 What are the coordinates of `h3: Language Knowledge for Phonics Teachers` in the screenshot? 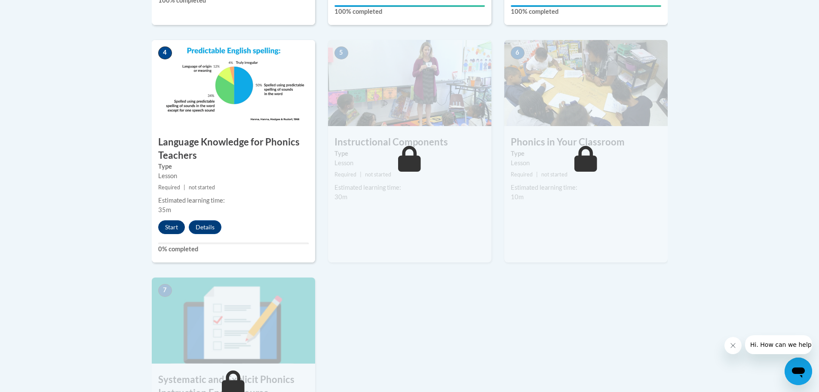 It's located at (234, 149).